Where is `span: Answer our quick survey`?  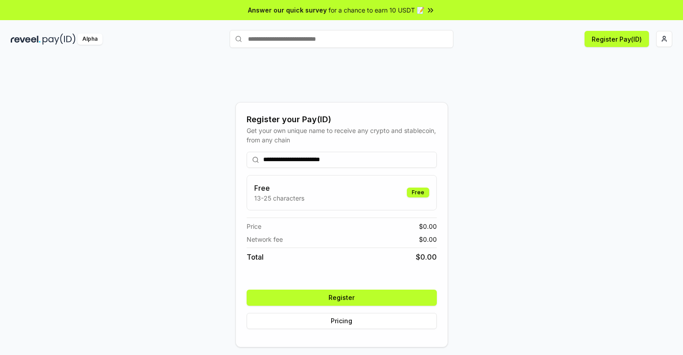 span: Answer our quick survey is located at coordinates (287, 10).